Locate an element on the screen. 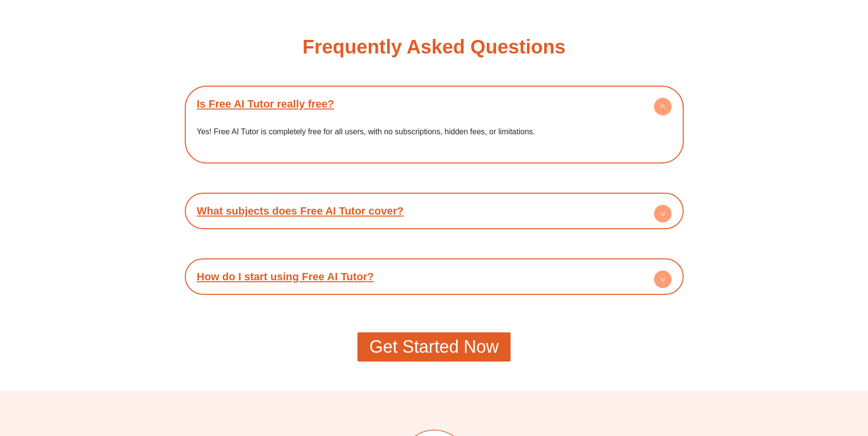  div: What subjects does Free AI Tutor cover? is located at coordinates (434, 211).